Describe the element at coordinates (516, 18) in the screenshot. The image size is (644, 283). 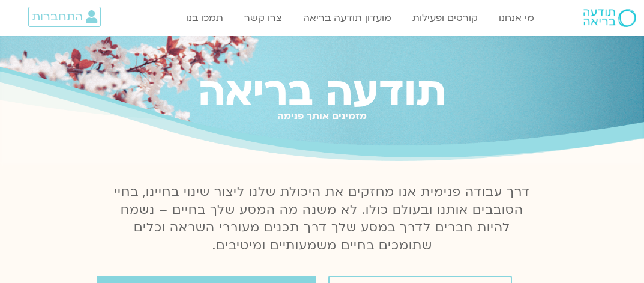
I see `a: מי אנחנו` at that location.